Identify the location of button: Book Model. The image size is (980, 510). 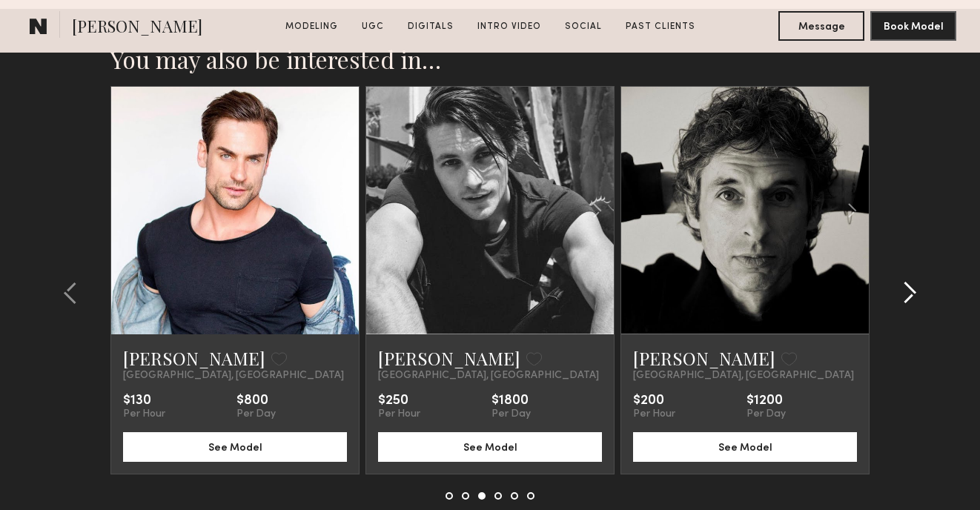
(913, 26).